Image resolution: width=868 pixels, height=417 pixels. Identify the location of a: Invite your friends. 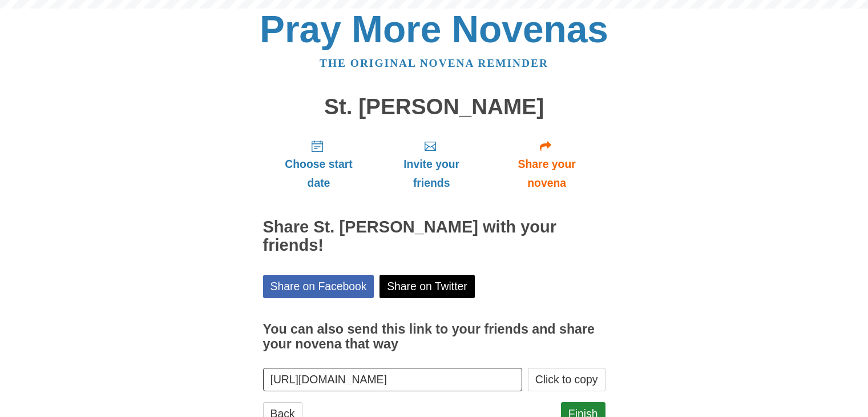
(431, 164).